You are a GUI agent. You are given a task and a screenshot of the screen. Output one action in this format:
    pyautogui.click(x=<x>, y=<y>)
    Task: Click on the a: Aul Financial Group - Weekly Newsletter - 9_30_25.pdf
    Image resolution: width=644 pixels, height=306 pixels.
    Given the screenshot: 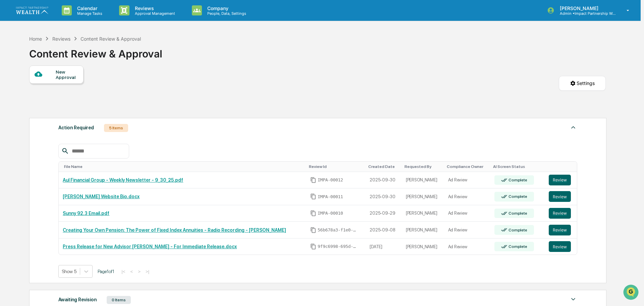 What is the action you would take?
    pyautogui.click(x=122, y=180)
    